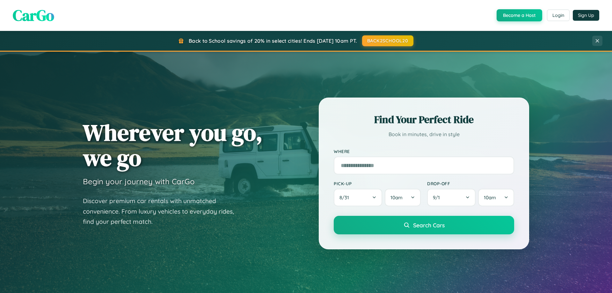 Image resolution: width=612 pixels, height=293 pixels. What do you see at coordinates (358, 197) in the screenshot?
I see `button: 8/31` at bounding box center [358, 197].